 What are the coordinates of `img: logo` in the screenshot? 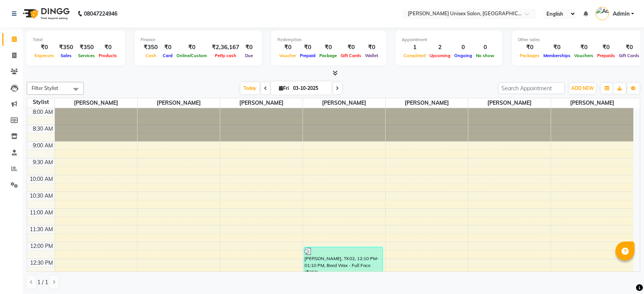 It's located at (46, 13).